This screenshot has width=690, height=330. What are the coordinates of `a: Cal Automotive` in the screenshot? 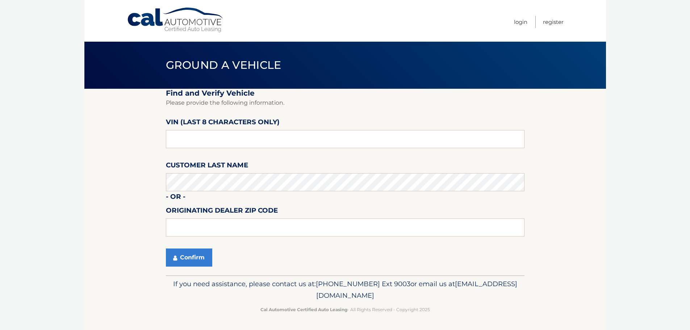 It's located at (176, 20).